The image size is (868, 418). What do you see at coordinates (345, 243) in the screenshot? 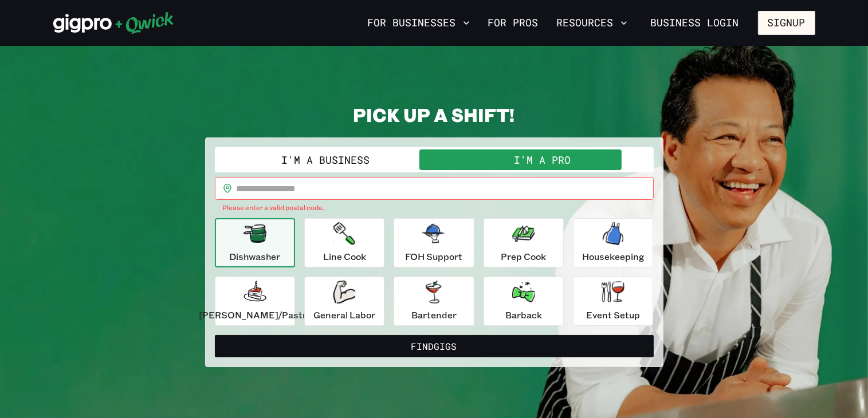
I see `button: Line Cook` at bounding box center [345, 243].